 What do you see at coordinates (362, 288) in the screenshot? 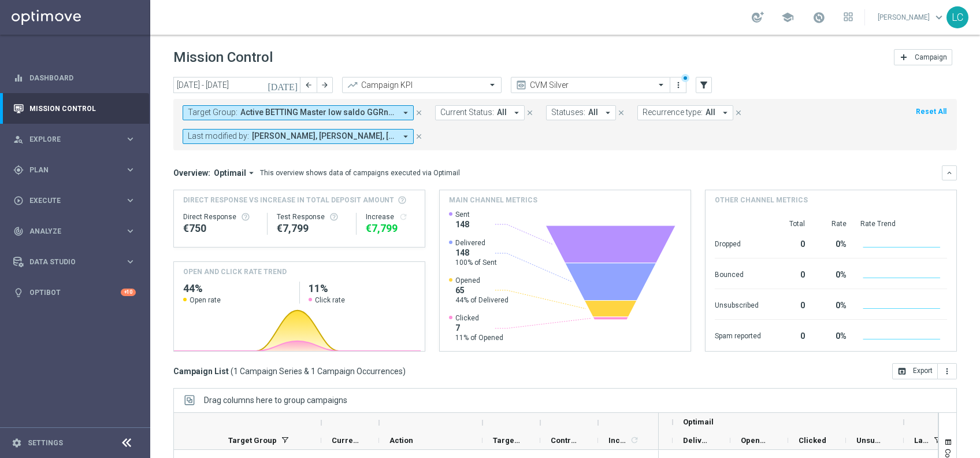
I see `h2: 11%` at bounding box center [362, 288].